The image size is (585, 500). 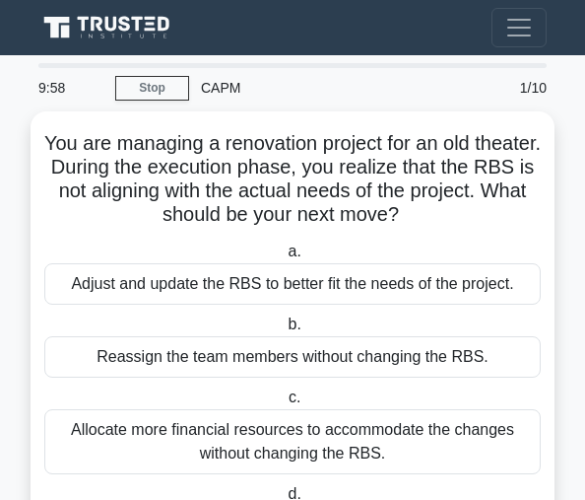 What do you see at coordinates (514, 88) in the screenshot?
I see `div: 1/10` at bounding box center [514, 88].